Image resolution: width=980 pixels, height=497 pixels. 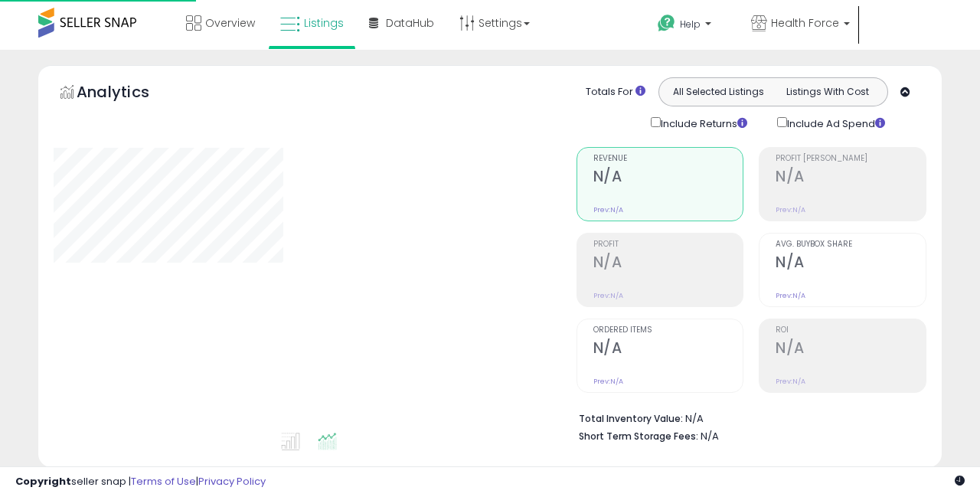 What do you see at coordinates (638, 436) in the screenshot?
I see `b: Short Term Storage Fees:` at bounding box center [638, 436].